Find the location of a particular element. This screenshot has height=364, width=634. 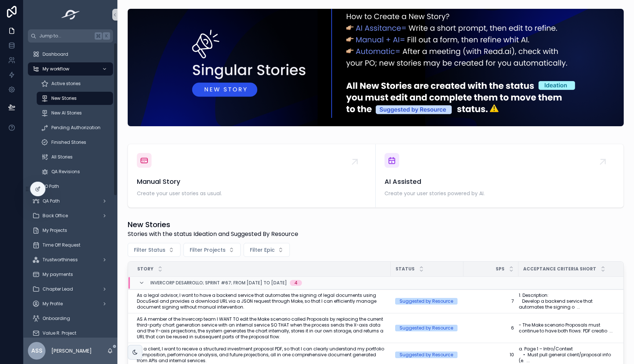

img: App logo is located at coordinates (70, 15).